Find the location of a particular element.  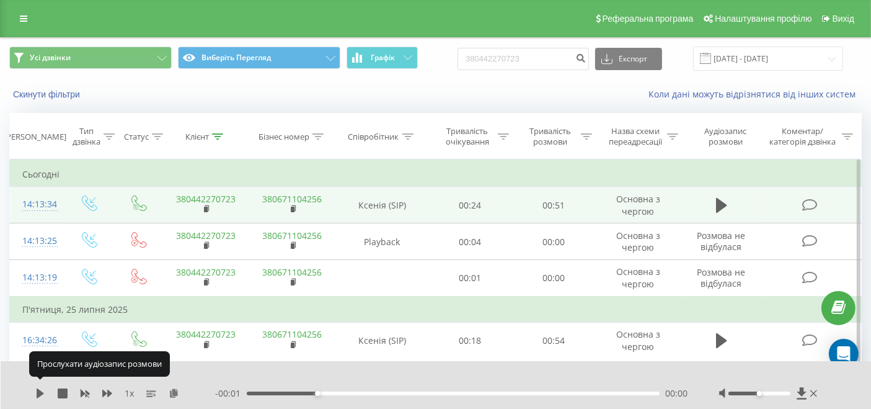

font: Усі дзвінки is located at coordinates (50, 57).